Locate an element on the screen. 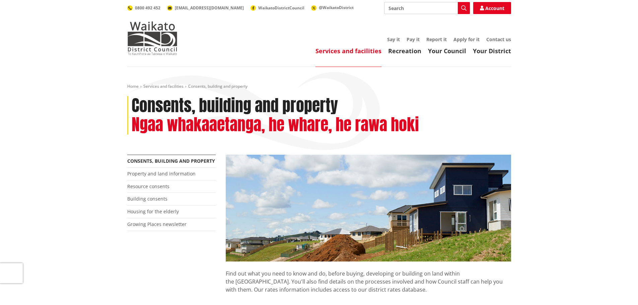  a: Growing Places newsletter is located at coordinates (157, 224).